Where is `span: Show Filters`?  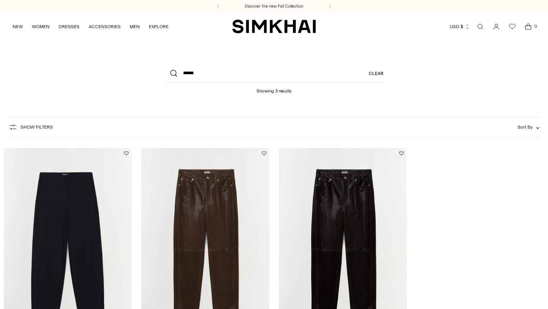
span: Show Filters is located at coordinates (37, 127).